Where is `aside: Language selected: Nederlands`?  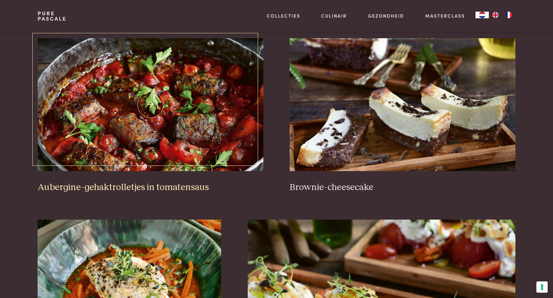
aside: Language selected: Nederlands is located at coordinates (496, 15).